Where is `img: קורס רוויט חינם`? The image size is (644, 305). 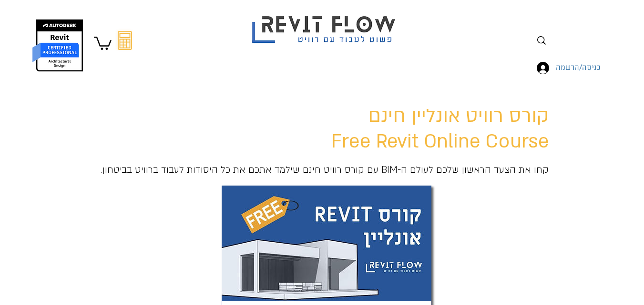 img: קורס רוויט חינם is located at coordinates (326, 243).